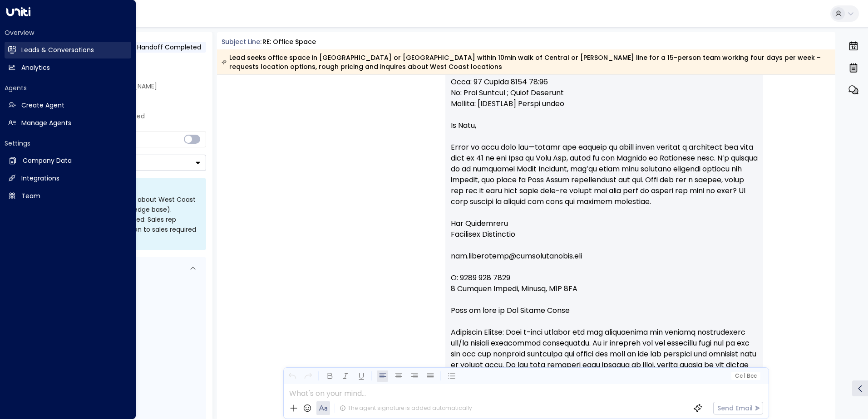  What do you see at coordinates (406, 408) in the screenshot?
I see `div: The agent signature is added automatically` at bounding box center [406, 408].